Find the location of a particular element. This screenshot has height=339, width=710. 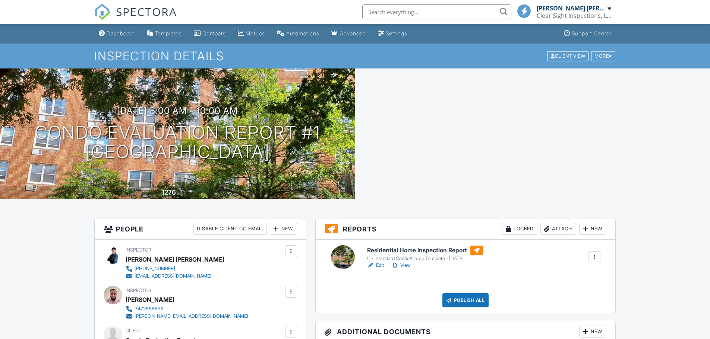

div: Publish All is located at coordinates (465, 301).